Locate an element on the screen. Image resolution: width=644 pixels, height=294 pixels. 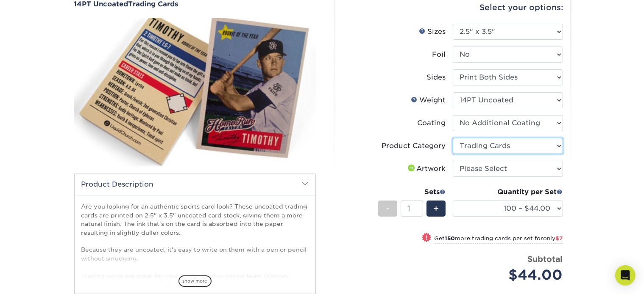
div: Coating is located at coordinates (431, 123).